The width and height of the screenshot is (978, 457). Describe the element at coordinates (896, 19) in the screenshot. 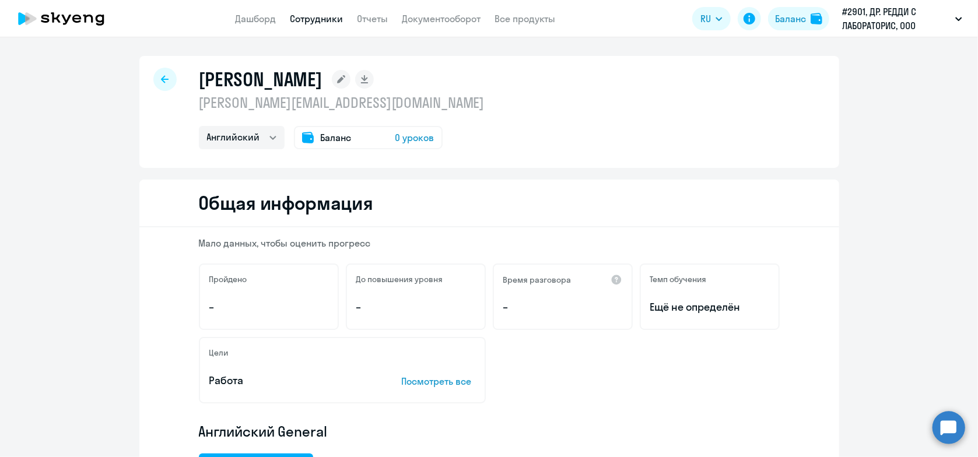

I see `p: #2901, ДР. РЕДДИ С ЛАБОРАТОРИС, ООО` at that location.